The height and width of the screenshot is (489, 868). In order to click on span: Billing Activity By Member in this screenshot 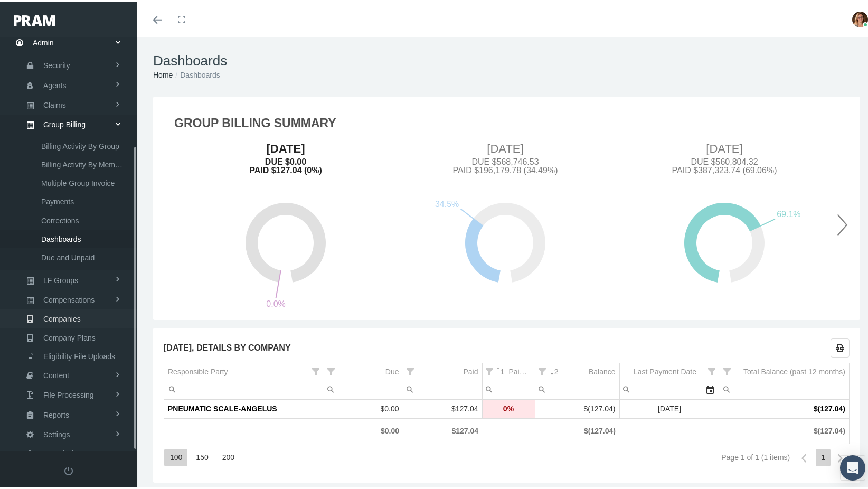, I will do `click(84, 163)`.